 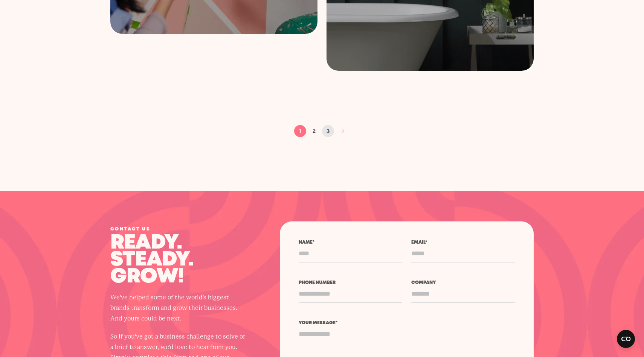 What do you see at coordinates (626, 339) in the screenshot?
I see `button: Open CMP widget` at bounding box center [626, 339].